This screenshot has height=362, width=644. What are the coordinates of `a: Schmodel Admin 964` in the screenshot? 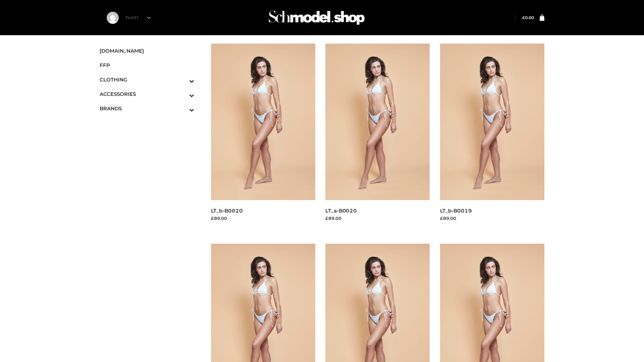 It's located at (317, 17).